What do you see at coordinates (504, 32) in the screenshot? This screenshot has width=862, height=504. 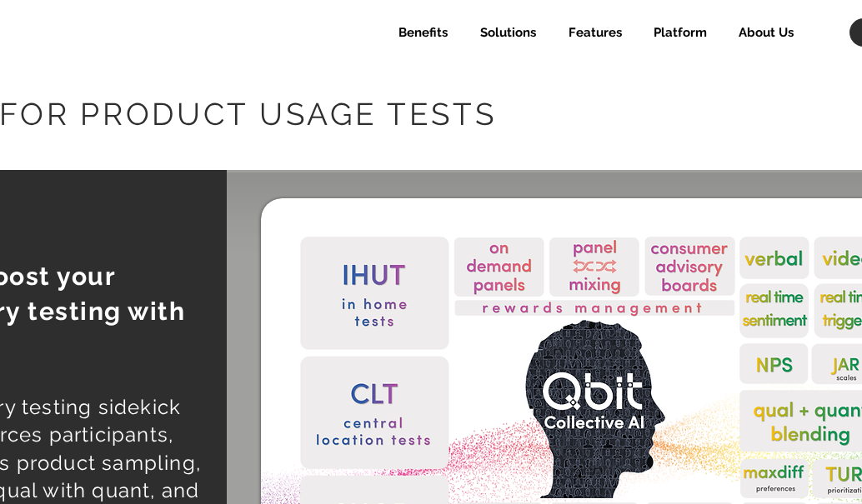 I see `div: Solutions` at bounding box center [504, 32].